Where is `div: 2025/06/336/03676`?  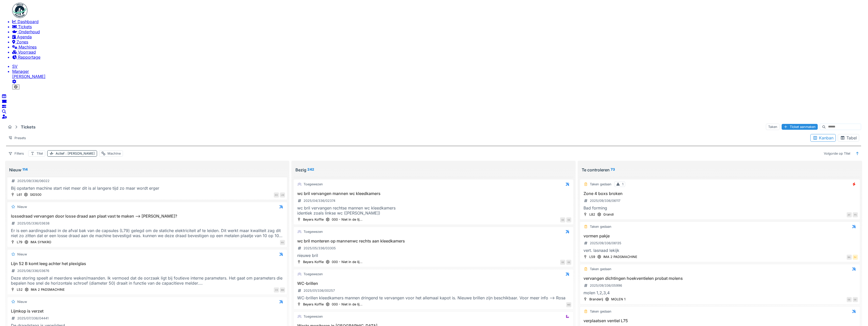
div: 2025/06/336/03676 is located at coordinates (33, 271).